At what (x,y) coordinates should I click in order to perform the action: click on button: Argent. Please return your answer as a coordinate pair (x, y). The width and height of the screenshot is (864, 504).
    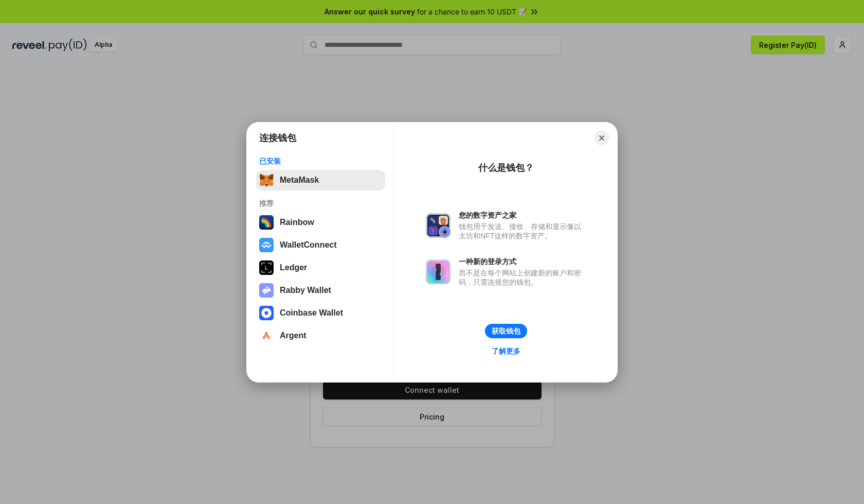
    Looking at the image, I should click on (320, 336).